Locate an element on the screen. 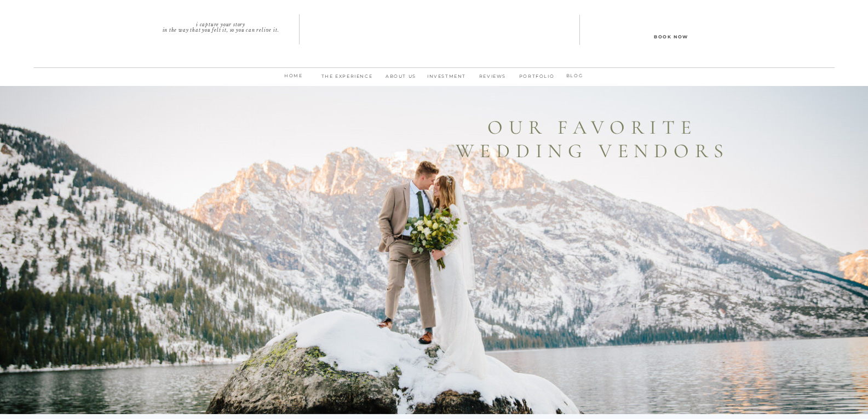 The width and height of the screenshot is (868, 419). p: INVESTMENT is located at coordinates (447, 80).